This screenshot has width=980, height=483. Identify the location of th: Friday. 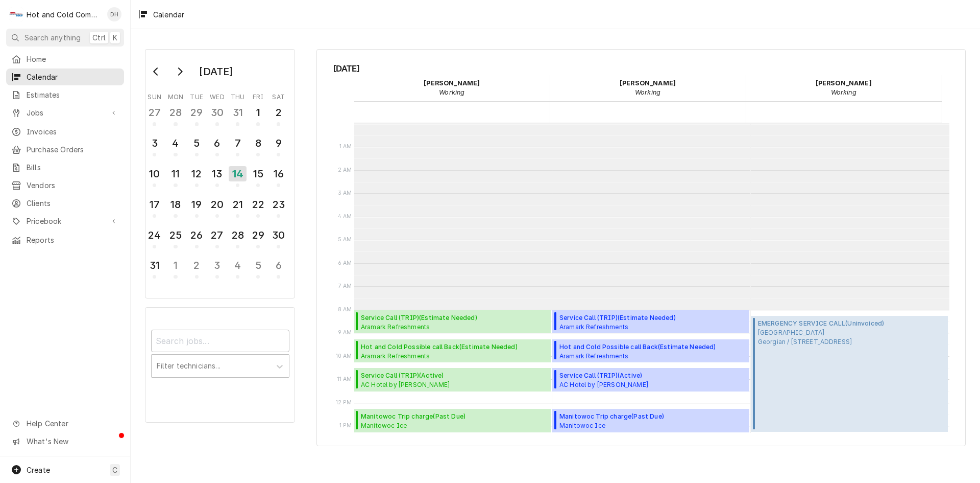
(258, 95).